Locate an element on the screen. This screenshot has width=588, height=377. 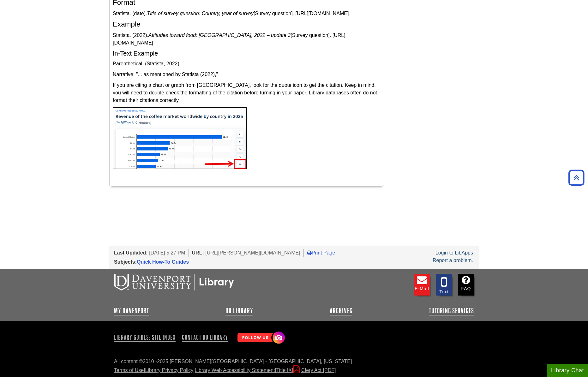
span: Subjects: is located at coordinates (125, 262).